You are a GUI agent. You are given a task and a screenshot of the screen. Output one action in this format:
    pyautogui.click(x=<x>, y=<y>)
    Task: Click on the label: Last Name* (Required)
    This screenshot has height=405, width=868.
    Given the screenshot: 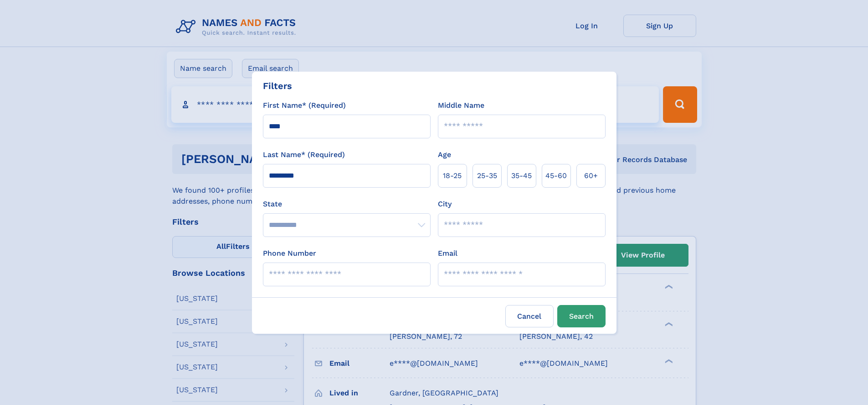 What is the action you would take?
    pyautogui.click(x=304, y=155)
    